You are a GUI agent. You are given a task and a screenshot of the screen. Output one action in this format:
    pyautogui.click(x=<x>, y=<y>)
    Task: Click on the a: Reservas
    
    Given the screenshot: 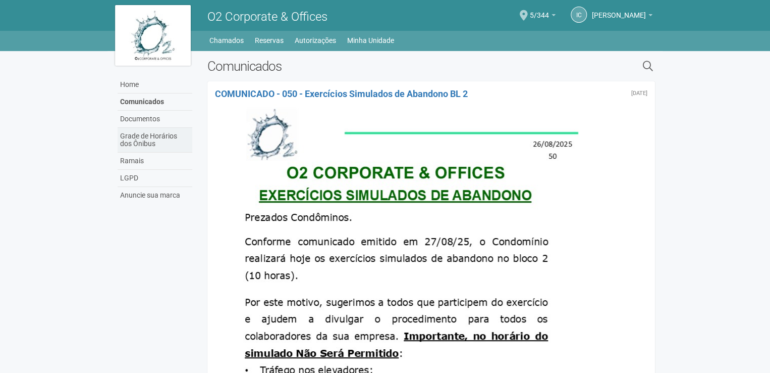 What is the action you would take?
    pyautogui.click(x=269, y=40)
    